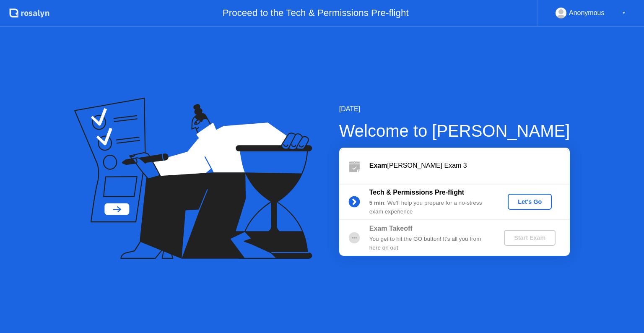 Image resolution: width=644 pixels, height=333 pixels. What do you see at coordinates (377, 202) in the screenshot?
I see `b: 5 min` at bounding box center [377, 202].